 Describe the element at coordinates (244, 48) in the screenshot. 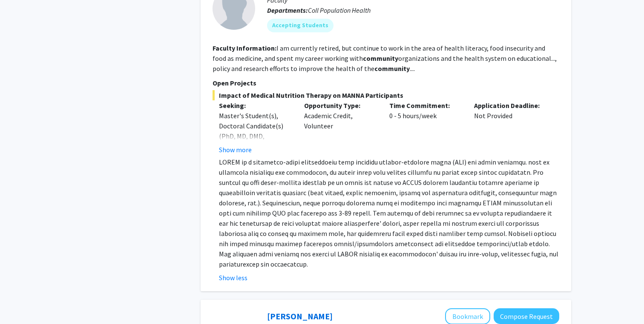

I see `b: Faculty Information:` at that location.